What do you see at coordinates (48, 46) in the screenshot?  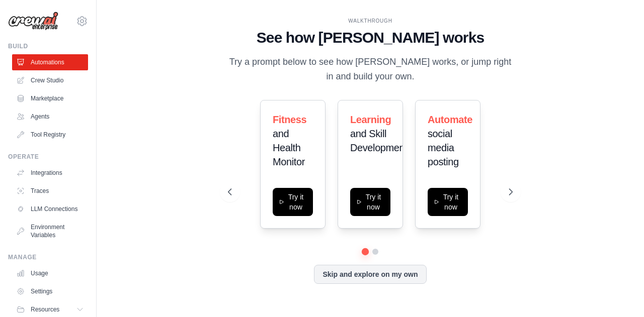 I see `div: Build` at bounding box center [48, 46].